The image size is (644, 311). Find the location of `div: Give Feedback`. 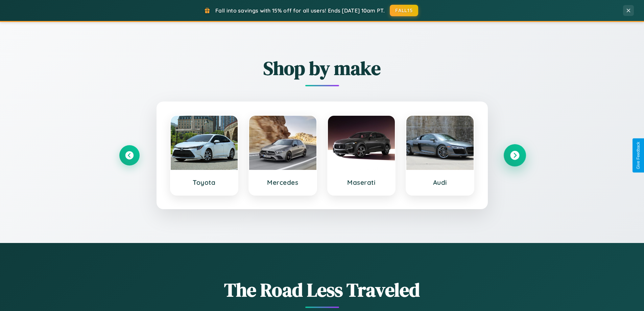

div: Give Feedback is located at coordinates (639, 156).